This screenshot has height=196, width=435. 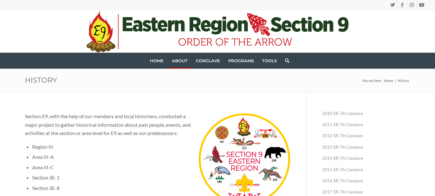 I want to click on a: About, so click(x=179, y=61).